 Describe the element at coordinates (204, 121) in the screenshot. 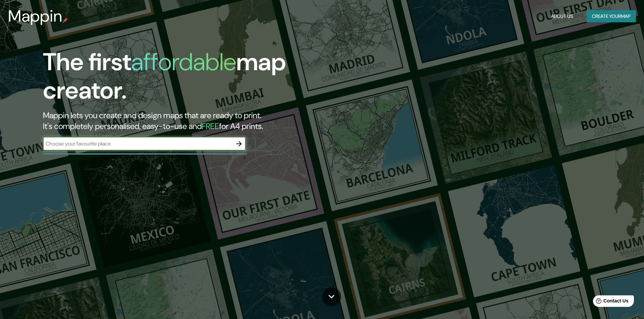

I see `h2: Mappin lets you create and design maps that are ready to print. It's completely personalised, eas...` at that location.